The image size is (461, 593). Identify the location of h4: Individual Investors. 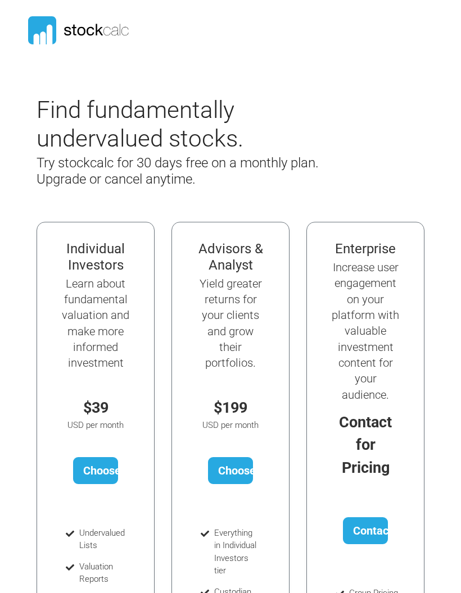
(95, 257).